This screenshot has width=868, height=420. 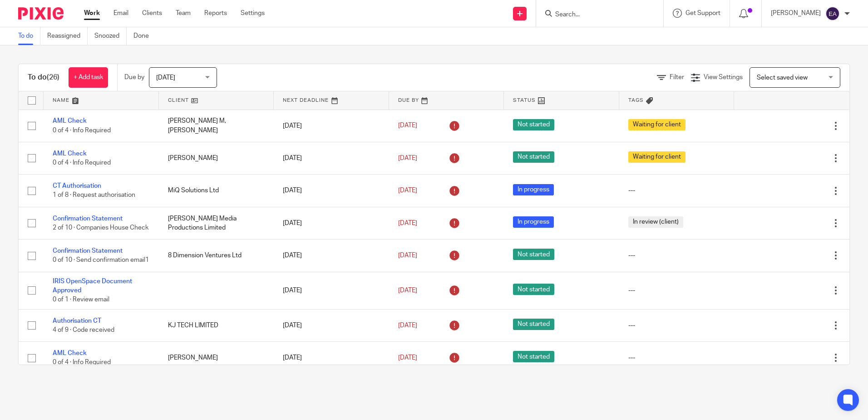 I want to click on span: Select saved view, so click(x=782, y=78).